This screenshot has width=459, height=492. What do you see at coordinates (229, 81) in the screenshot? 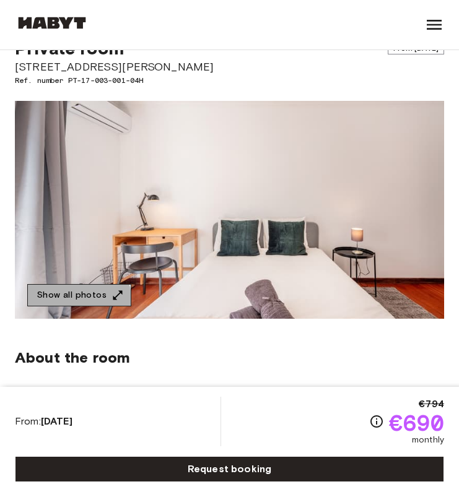
I see `span: Ref. number PT-17-003-001-04H` at bounding box center [229, 81].